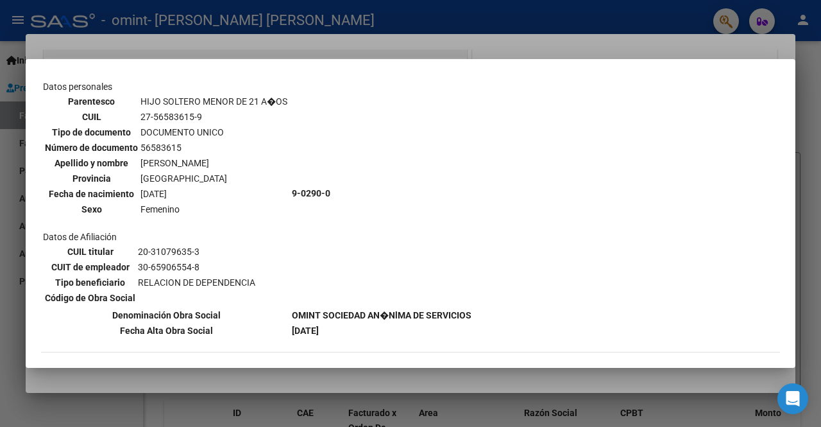 This screenshot has width=821, height=427. I want to click on td: HIJO SOLTERO MENOR DE 21 A�OS, so click(214, 101).